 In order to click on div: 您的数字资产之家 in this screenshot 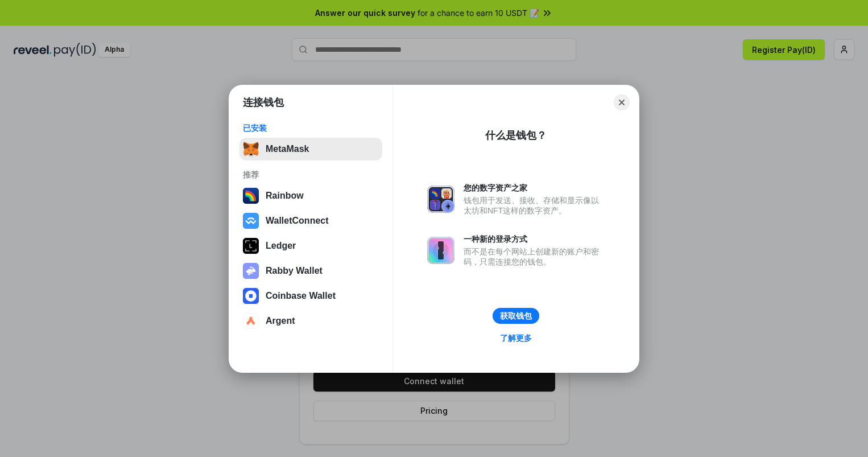, I will do `click(534, 188)`.